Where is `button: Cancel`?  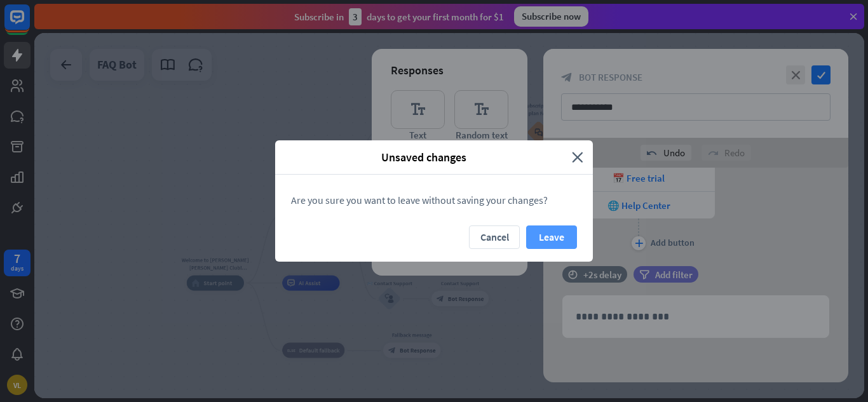
button: Cancel is located at coordinates (495, 237).